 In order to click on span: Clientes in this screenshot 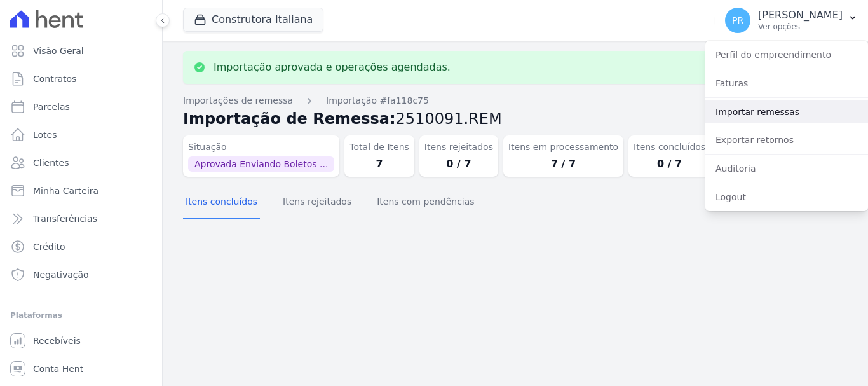, I will do `click(51, 162)`.